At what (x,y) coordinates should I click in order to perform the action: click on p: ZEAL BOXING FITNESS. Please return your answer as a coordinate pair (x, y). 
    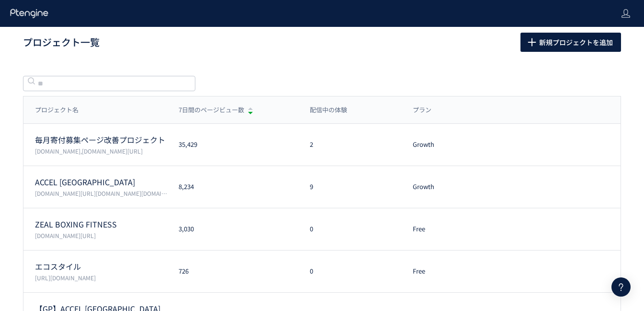
    Looking at the image, I should click on (101, 224).